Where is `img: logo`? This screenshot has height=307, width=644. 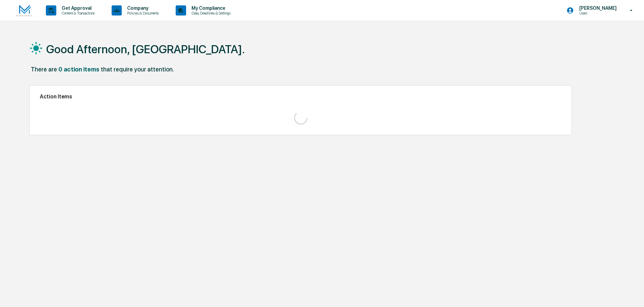
img: logo is located at coordinates (24, 10).